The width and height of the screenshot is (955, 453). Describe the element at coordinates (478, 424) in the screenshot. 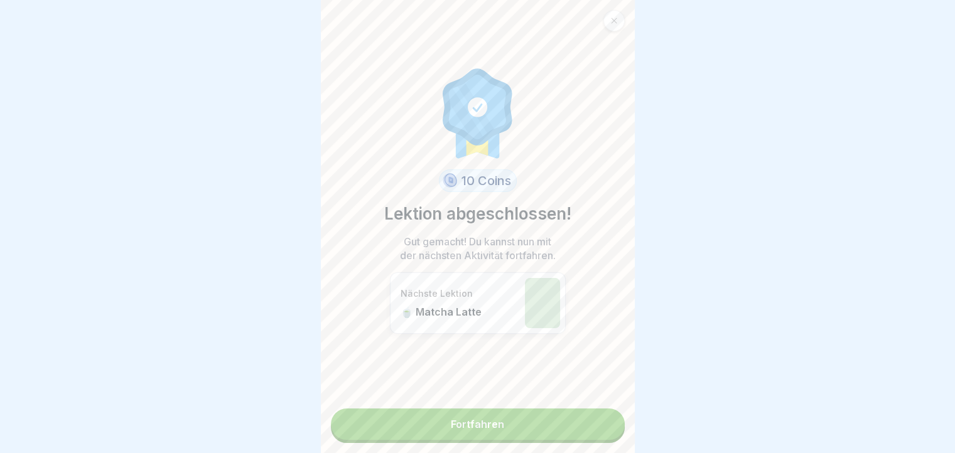

I see `a: Fortfahren` at that location.